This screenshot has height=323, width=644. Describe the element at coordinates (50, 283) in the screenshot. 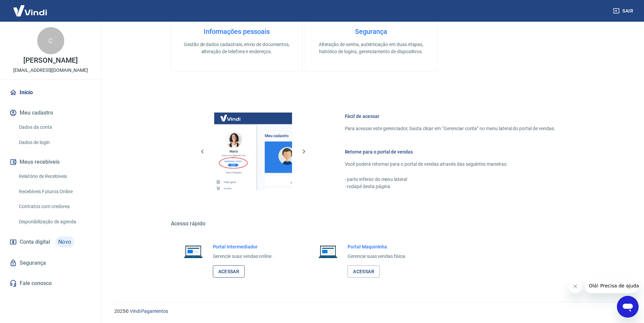

I see `a: Fale conosco` at that location.